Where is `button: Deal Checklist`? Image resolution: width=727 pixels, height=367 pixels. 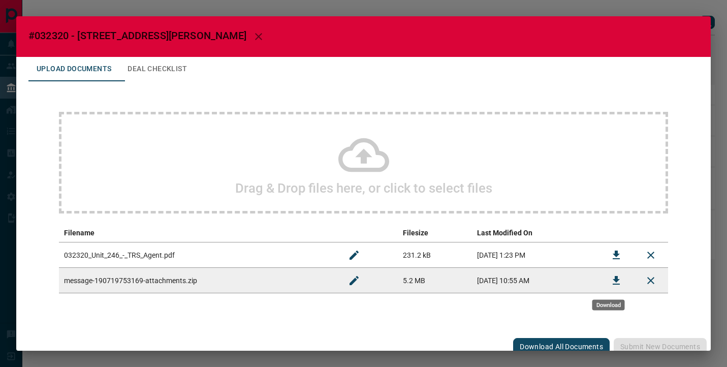 button: Deal Checklist is located at coordinates (157, 69).